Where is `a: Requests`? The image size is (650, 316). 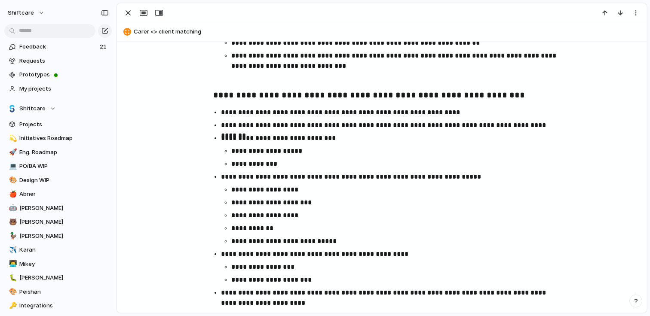
a: Requests is located at coordinates (58, 61).